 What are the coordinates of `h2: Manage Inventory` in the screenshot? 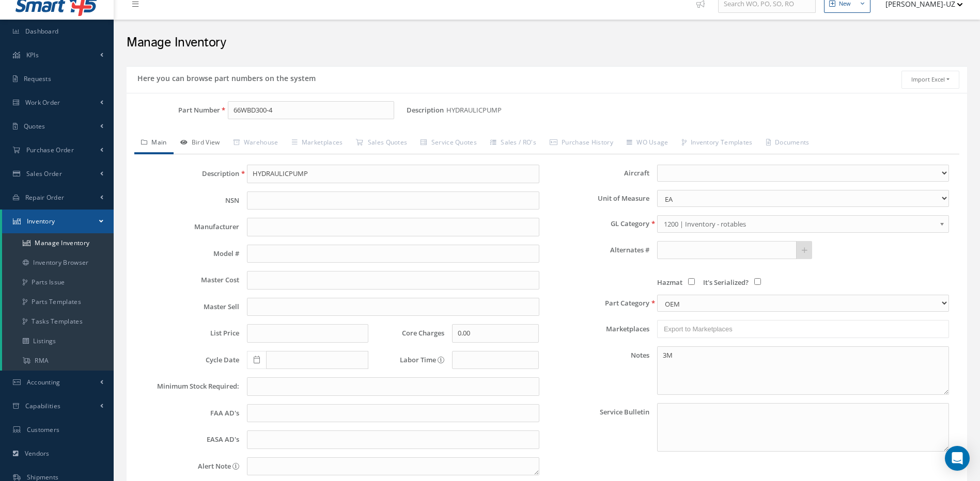 It's located at (546, 43).